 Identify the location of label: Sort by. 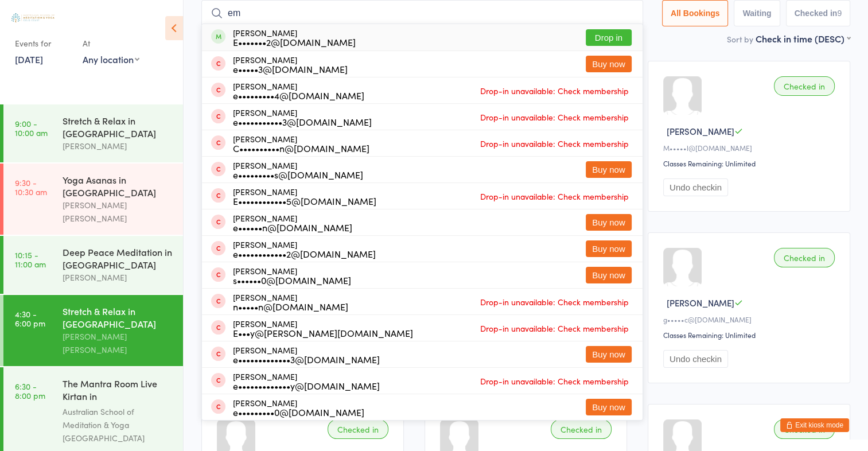
(741, 39).